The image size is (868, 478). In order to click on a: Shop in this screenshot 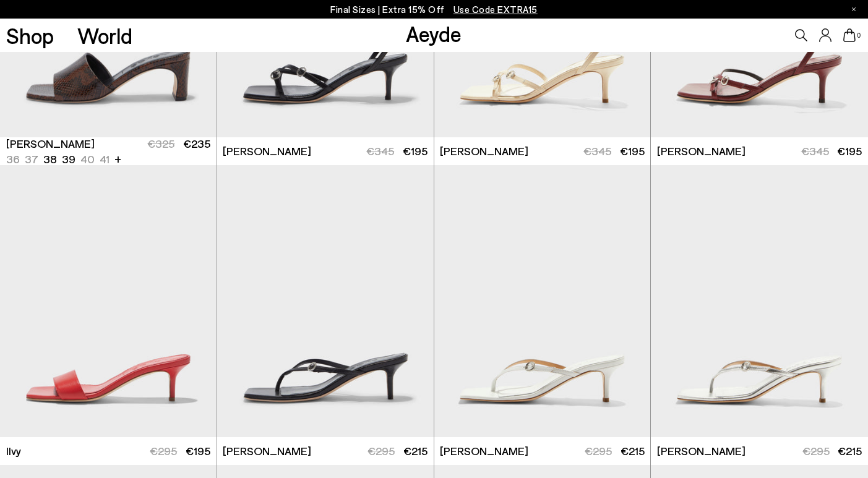, I will do `click(29, 35)`.